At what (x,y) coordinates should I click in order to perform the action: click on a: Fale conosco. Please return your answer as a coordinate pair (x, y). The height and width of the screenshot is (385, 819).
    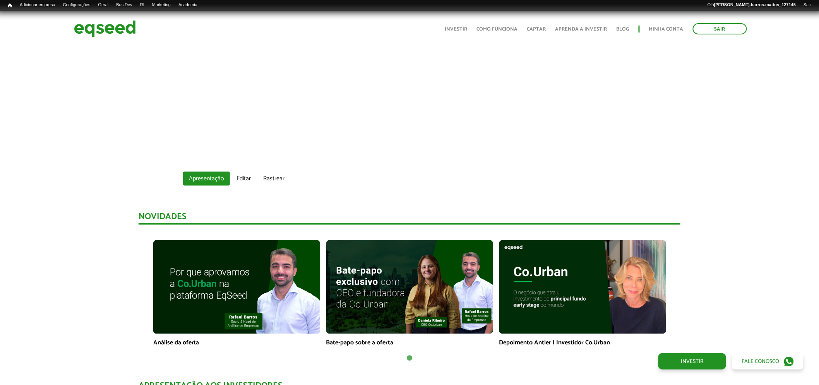
    Looking at the image, I should click on (768, 361).